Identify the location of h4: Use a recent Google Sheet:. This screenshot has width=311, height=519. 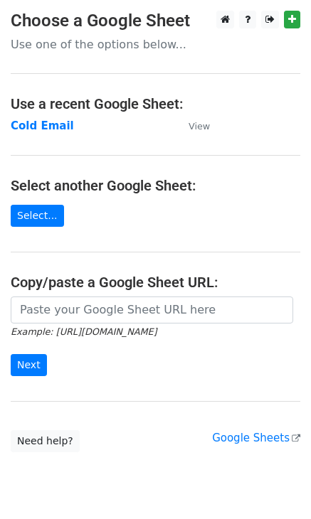
(155, 104).